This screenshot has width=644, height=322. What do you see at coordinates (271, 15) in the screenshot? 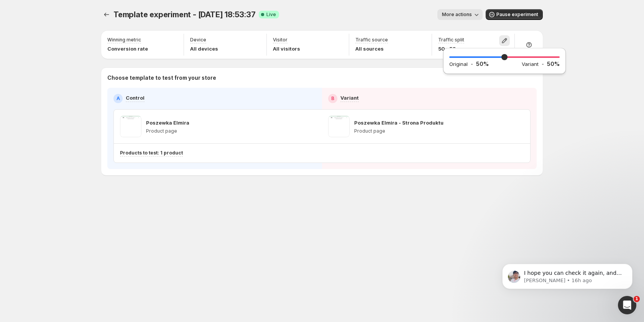
I see `span: Live` at bounding box center [271, 15].